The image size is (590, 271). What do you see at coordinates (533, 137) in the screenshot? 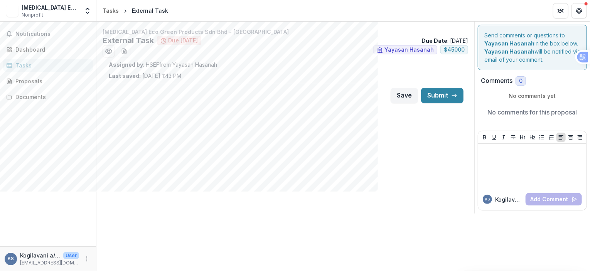
I see `button: Heading 2` at bounding box center [533, 137].